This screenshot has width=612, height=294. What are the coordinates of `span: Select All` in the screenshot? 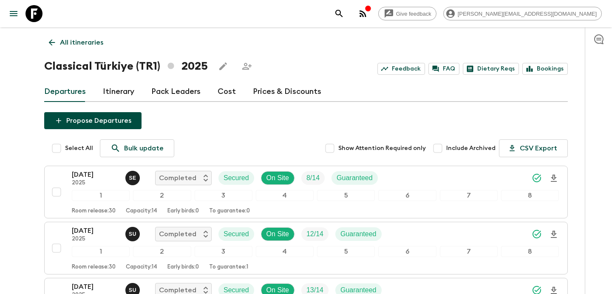 It's located at (79, 148).